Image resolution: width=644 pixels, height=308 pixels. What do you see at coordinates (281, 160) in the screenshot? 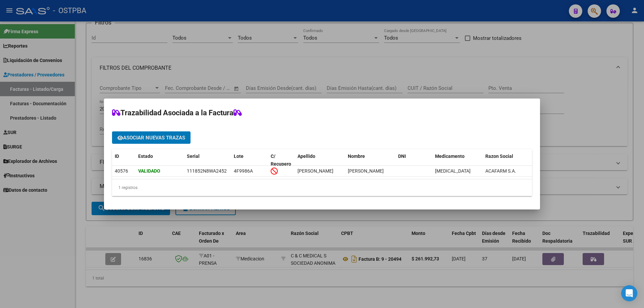
I see `span: C/ Recupero` at bounding box center [281, 160].